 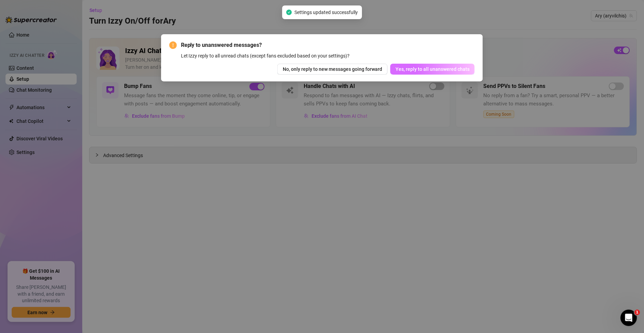 I want to click on button: No, only reply to new messages going forward, so click(x=332, y=69).